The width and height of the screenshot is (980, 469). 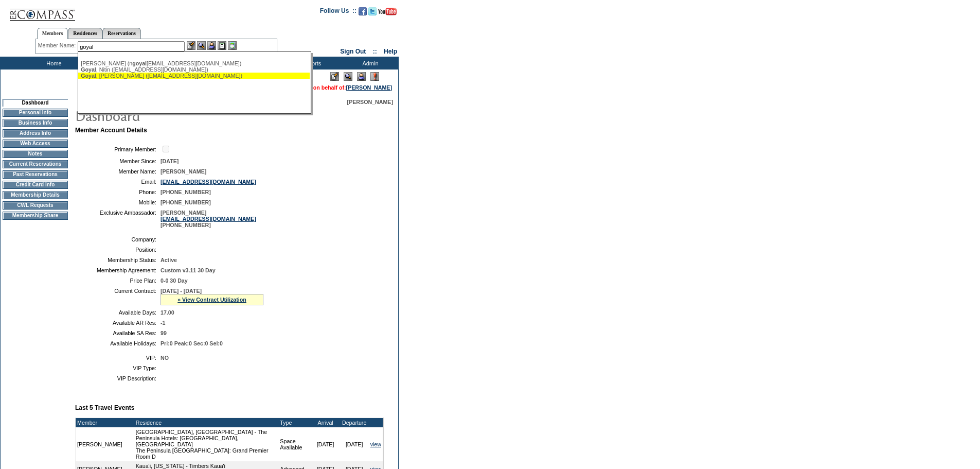 What do you see at coordinates (53, 63) in the screenshot?
I see `td: Home` at bounding box center [53, 63].